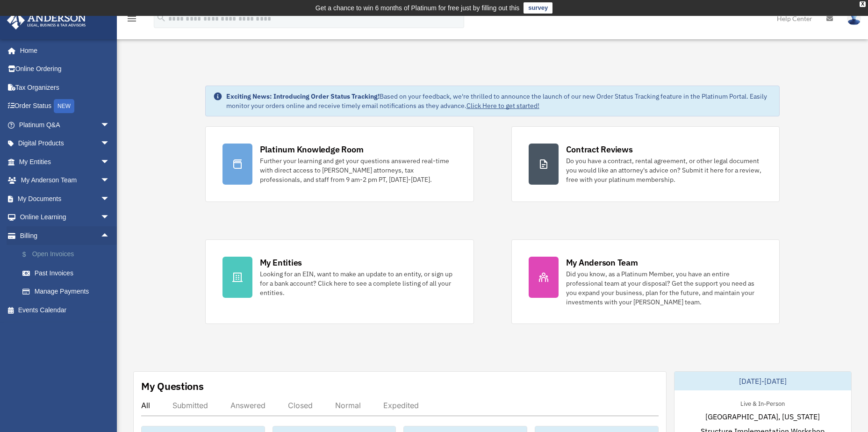  What do you see at coordinates (65, 87) in the screenshot?
I see `a: Tax Organizers` at bounding box center [65, 87].